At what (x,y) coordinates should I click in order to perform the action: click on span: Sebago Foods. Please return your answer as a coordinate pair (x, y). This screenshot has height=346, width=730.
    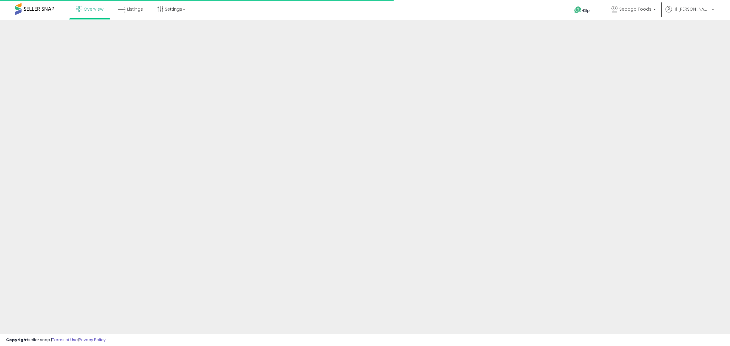
    Looking at the image, I should click on (635, 9).